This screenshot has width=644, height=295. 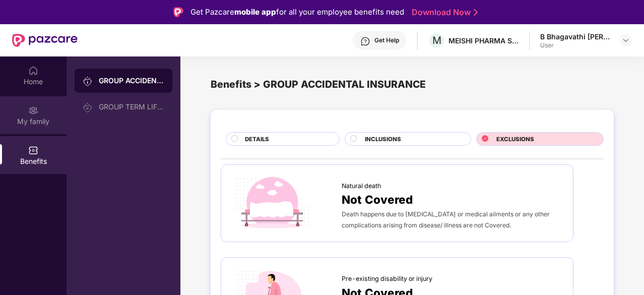 I want to click on img: svg+xml;base64,PHN2ZyBpZD0iSG9tZSIgeG1sbnM9Imh0dHA6Ly93d3cudzMub3JnLzIwMDAvc3ZnIiB3aWR0aD0iMjAiIG..., so click(x=33, y=71).